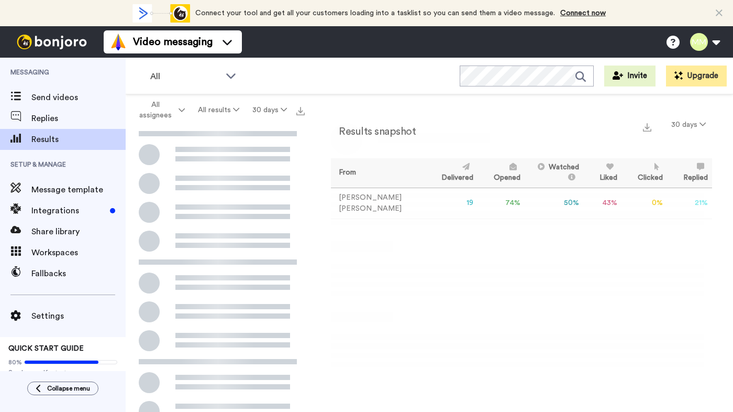  Describe the element at coordinates (501, 173) in the screenshot. I see `th: Opened` at that location.